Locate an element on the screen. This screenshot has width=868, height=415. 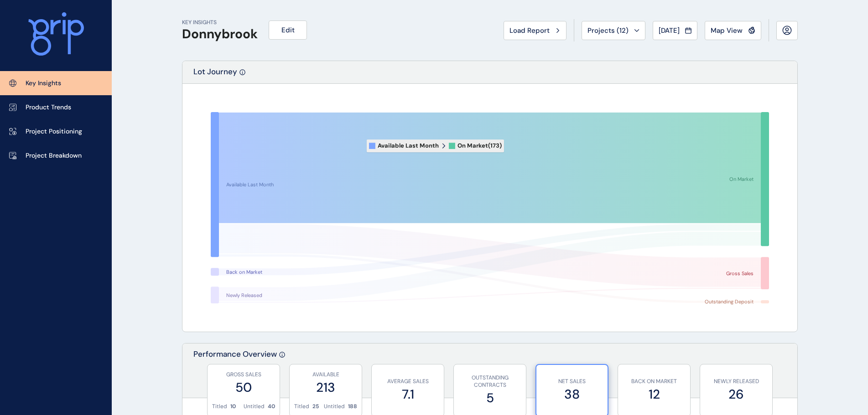
p: Project Positioning is located at coordinates (54, 132).